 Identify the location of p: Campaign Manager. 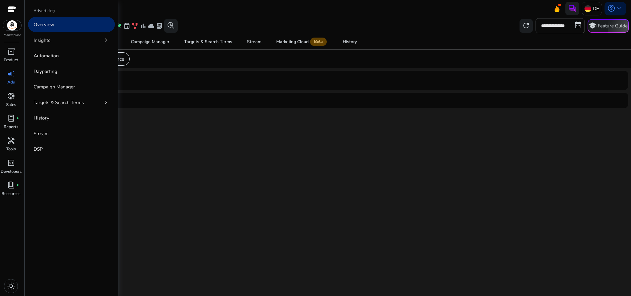
(54, 87).